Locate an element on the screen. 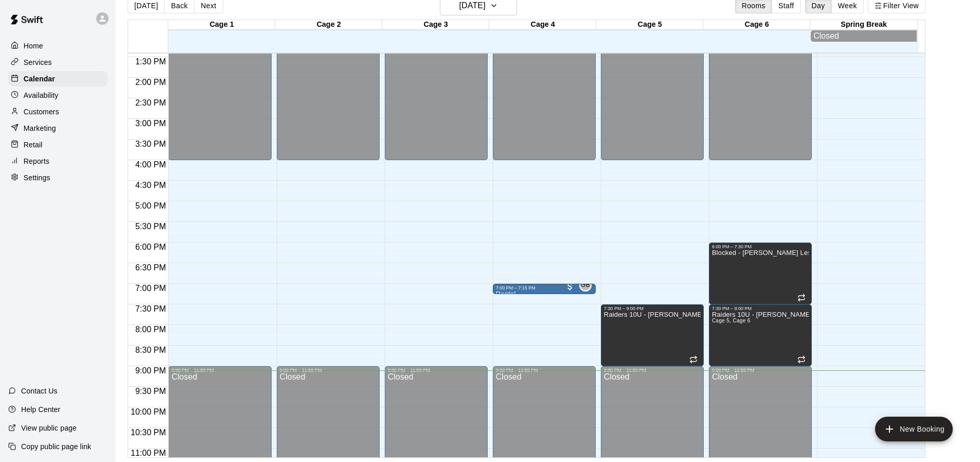 This screenshot has width=980, height=462. span: 3:30 PM is located at coordinates (151, 144).